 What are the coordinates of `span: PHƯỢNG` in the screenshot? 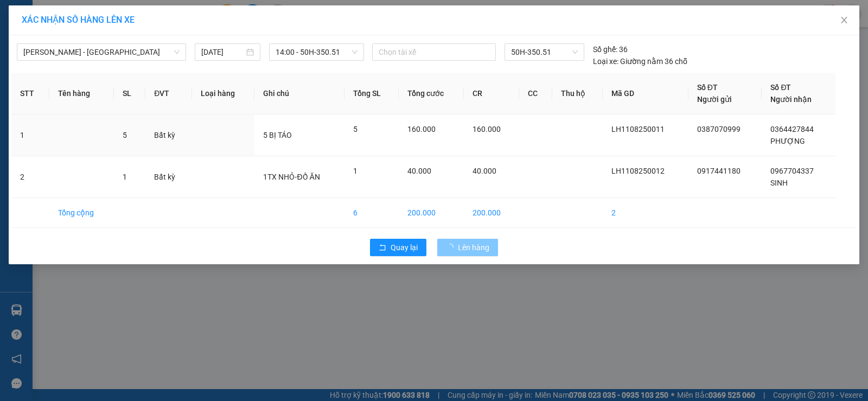 It's located at (788, 141).